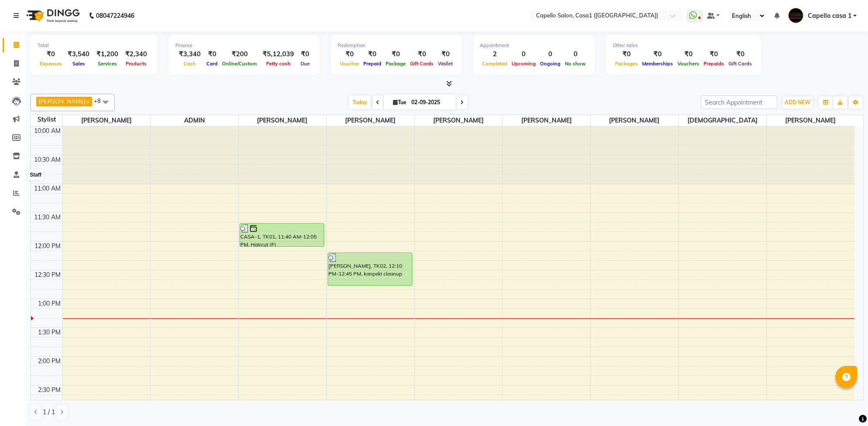 Image resolution: width=868 pixels, height=426 pixels. What do you see at coordinates (240, 54) in the screenshot?
I see `div: ₹200` at bounding box center [240, 54].